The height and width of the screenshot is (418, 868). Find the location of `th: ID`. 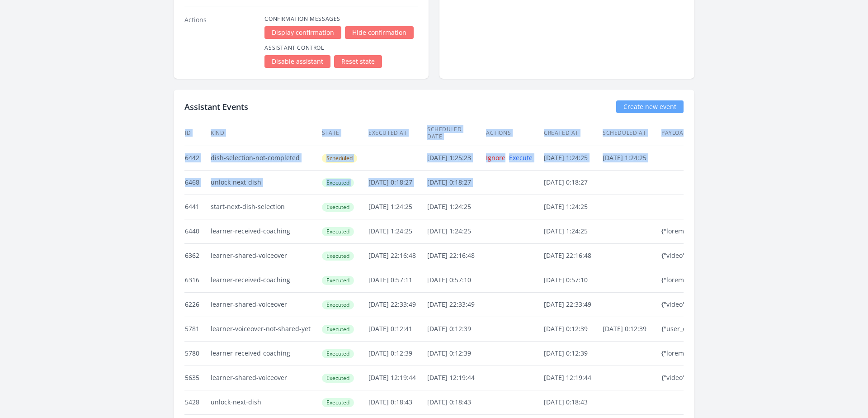

th: ID is located at coordinates (197, 133).